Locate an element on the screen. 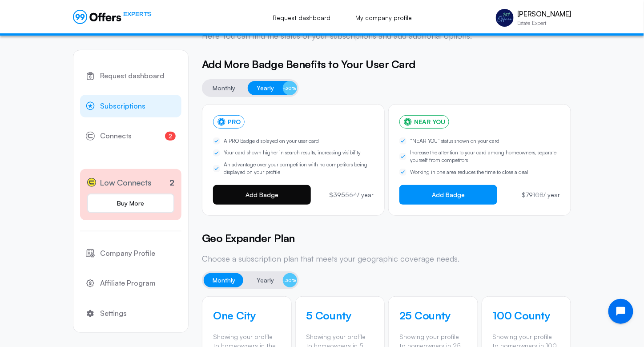 The image size is (644, 347). h4: 25 County is located at coordinates (433, 315).